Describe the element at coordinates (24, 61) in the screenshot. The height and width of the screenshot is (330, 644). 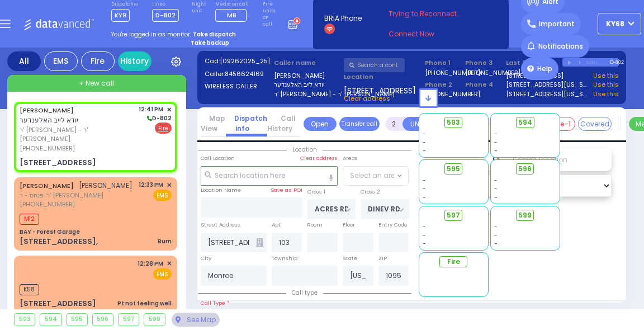
I see `div: All` at that location.